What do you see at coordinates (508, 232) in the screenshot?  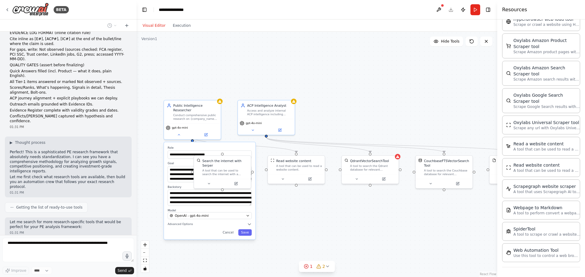 I see `img: SpiderTool` at bounding box center [508, 232].